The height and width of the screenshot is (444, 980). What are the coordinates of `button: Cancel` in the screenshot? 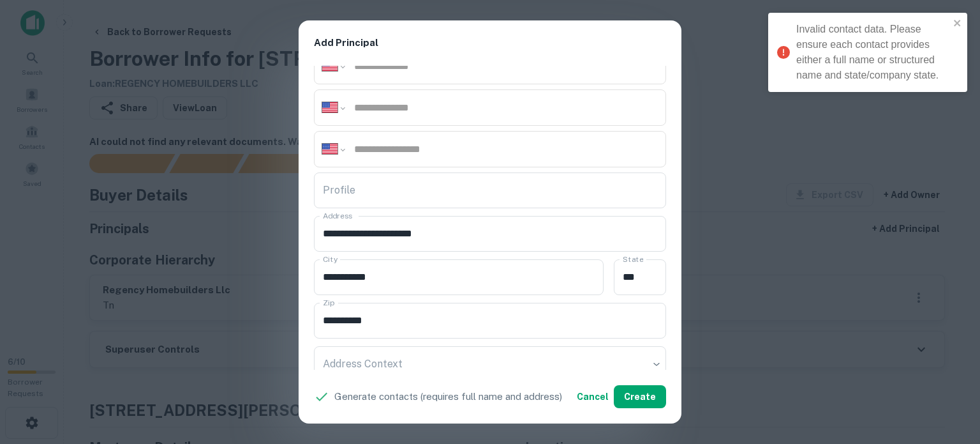 It's located at (593, 397).